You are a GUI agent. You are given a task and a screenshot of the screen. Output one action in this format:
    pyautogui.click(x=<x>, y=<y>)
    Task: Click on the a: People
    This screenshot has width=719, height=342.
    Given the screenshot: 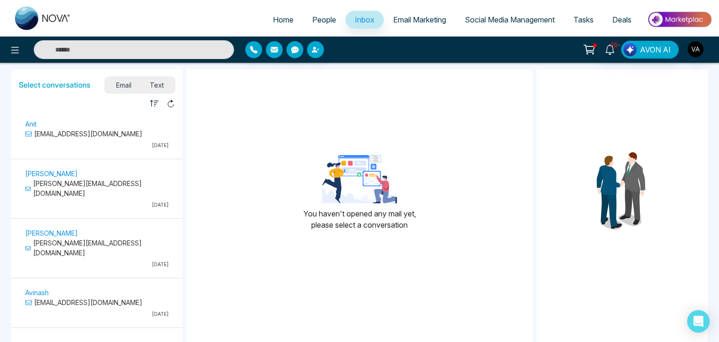 What is the action you would take?
    pyautogui.click(x=324, y=20)
    